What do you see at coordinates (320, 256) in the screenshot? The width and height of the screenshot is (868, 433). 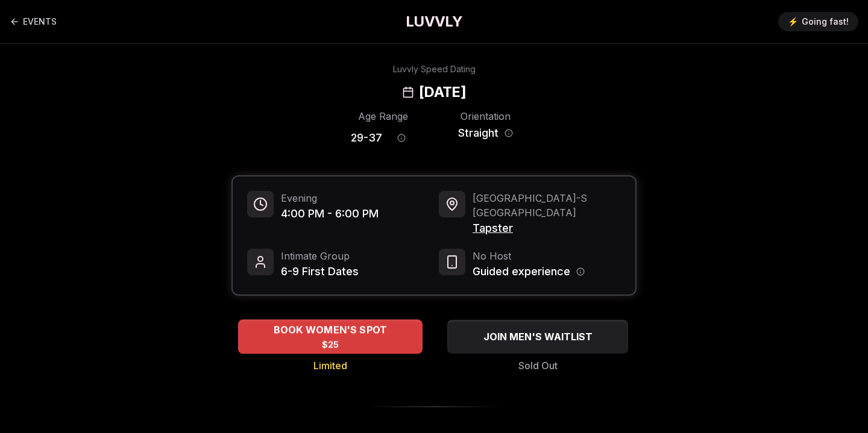 I see `span: Intimate Group` at bounding box center [320, 256].